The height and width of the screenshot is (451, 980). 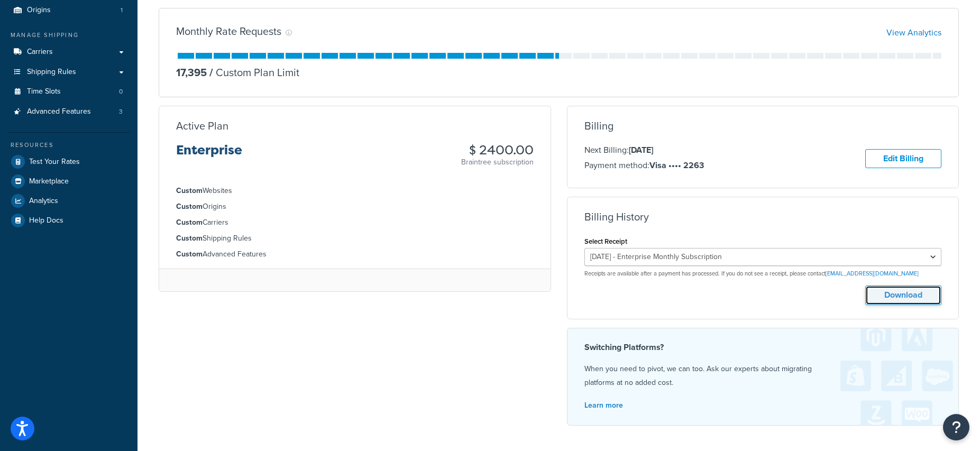 What do you see at coordinates (229, 31) in the screenshot?
I see `h3: Monthly Rate Requests` at bounding box center [229, 31].